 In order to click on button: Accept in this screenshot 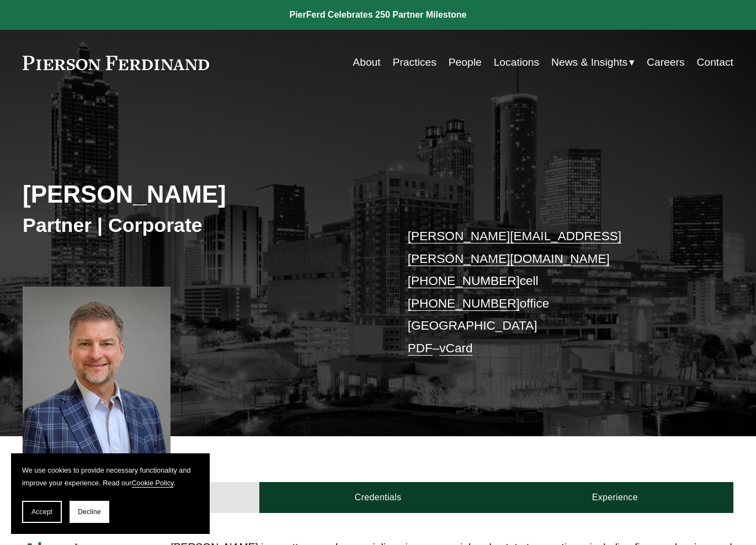, I will do `click(42, 512)`.